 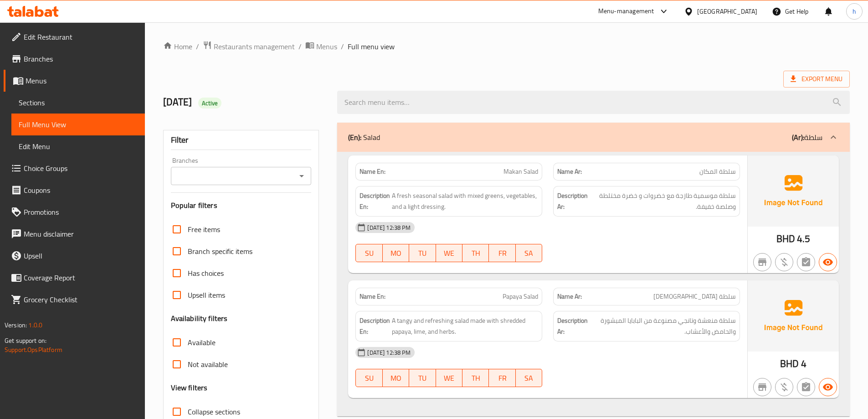 I want to click on span: Branches, so click(x=81, y=59).